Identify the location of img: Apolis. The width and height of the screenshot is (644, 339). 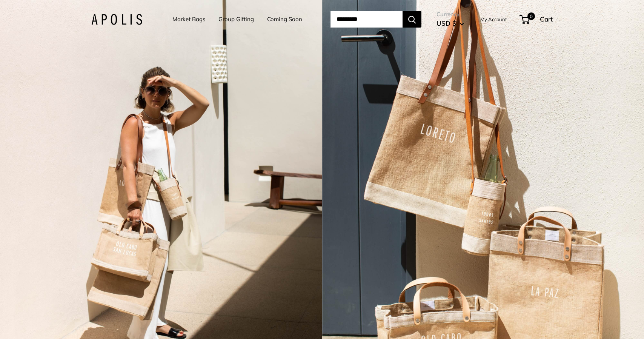
(117, 19).